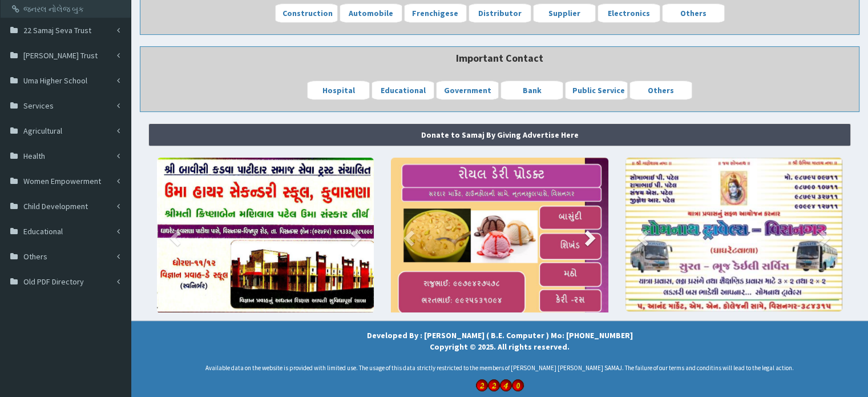  Describe the element at coordinates (596, 91) in the screenshot. I see `a: Public Service` at that location.